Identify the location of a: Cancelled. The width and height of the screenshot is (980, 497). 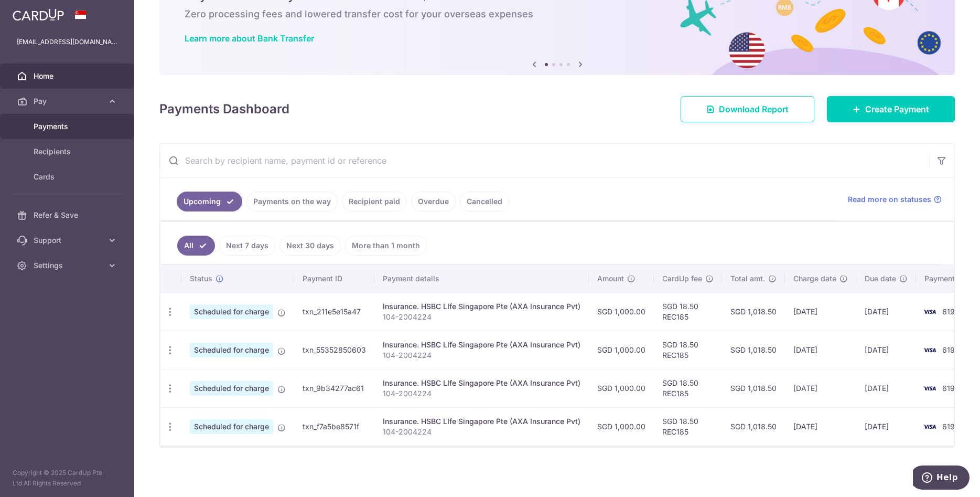
(485, 201).